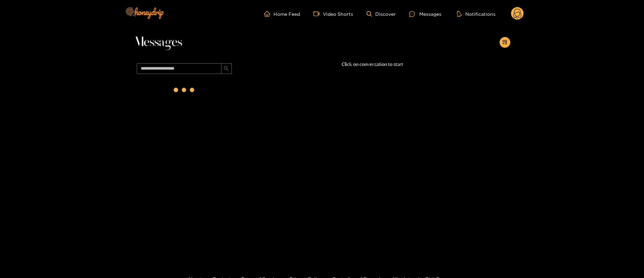 The height and width of the screenshot is (278, 644). What do you see at coordinates (226, 68) in the screenshot?
I see `span: search` at bounding box center [226, 68].